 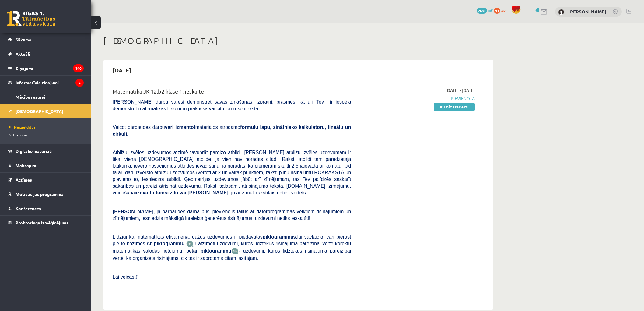 I want to click on legend: Informatīvie ziņojumi, so click(x=50, y=83).